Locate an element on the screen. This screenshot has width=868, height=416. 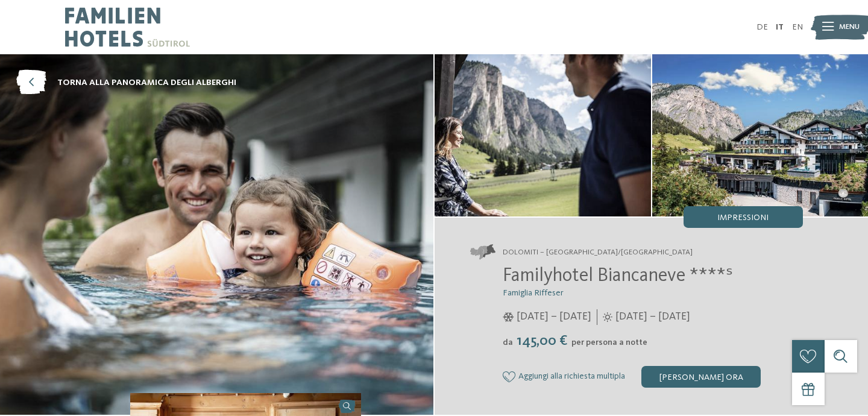
span: torna alla panoramica degli alberghi is located at coordinates (147, 83).